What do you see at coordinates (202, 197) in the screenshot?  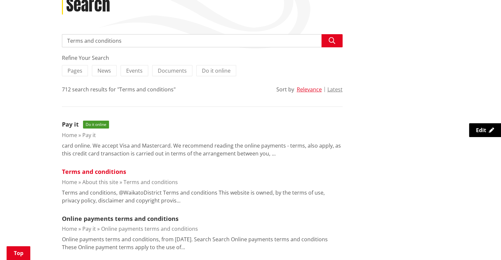 I see `p: Terms and conditions, @WaikatoDistrict Terms and conditions This website is owned, by the terms o...` at bounding box center [202, 197].